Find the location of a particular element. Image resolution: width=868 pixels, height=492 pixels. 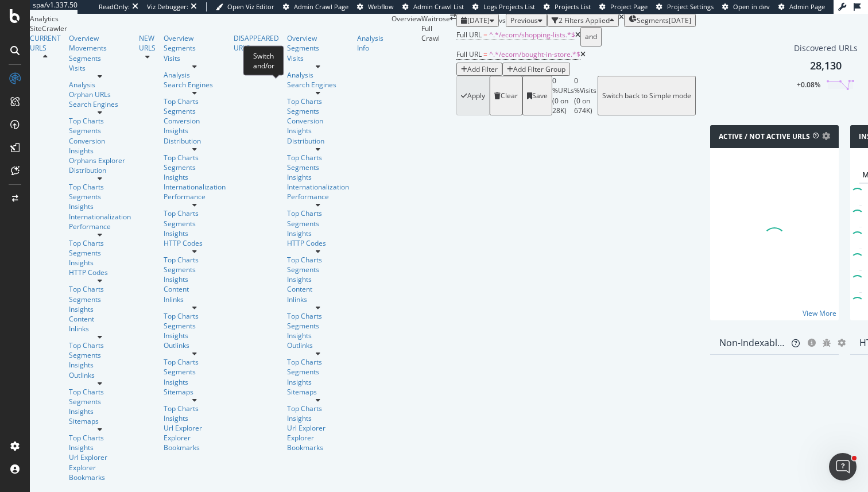

button: Add Filter is located at coordinates (479, 69).